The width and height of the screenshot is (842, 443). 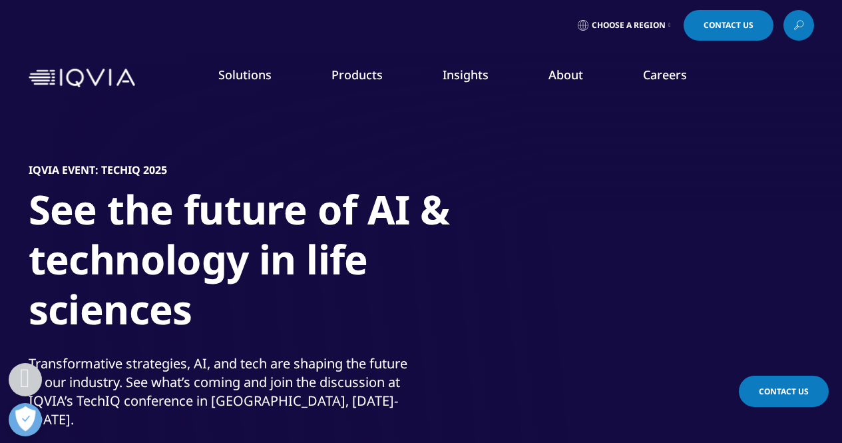 What do you see at coordinates (82, 78) in the screenshot?
I see `img: IQVIA Healthcare Information Technology and Pharma Clinical Research Company` at bounding box center [82, 78].